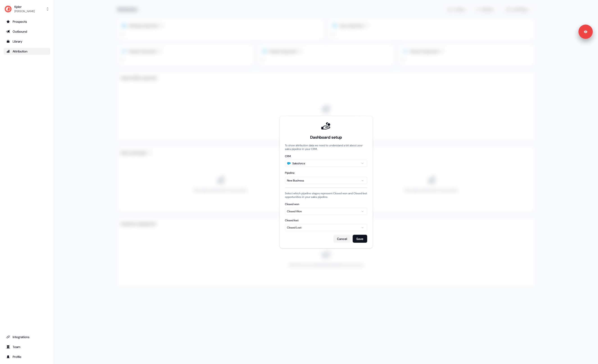 The width and height of the screenshot is (598, 364). What do you see at coordinates (27, 337) in the screenshot?
I see `a: Go to integrations` at bounding box center [27, 337].